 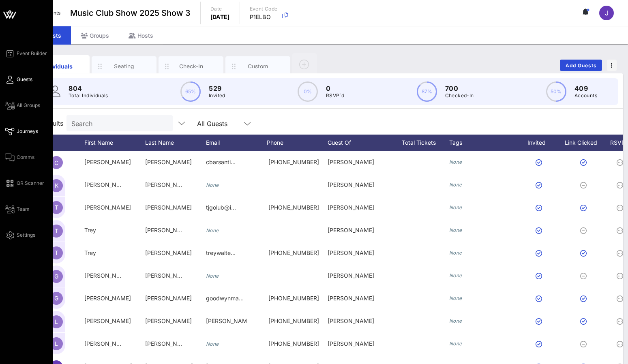 What do you see at coordinates (607, 13) in the screenshot?
I see `span: J` at bounding box center [607, 13].